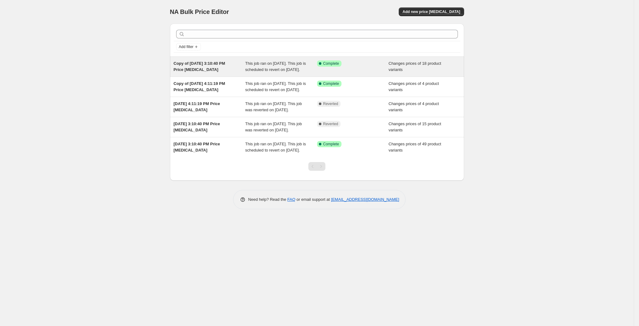 This screenshot has width=639, height=326. What do you see at coordinates (313, 199) in the screenshot?
I see `span: or email support at` at bounding box center [313, 199].